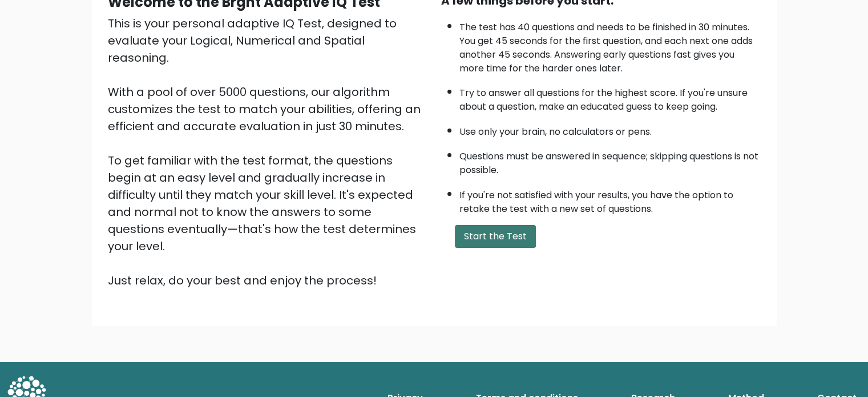  What do you see at coordinates (610, 45) in the screenshot?
I see `li: The test has 40 questions and needs to be finished in 30 minutes. You get 45 seconds for the firs...` at bounding box center [610, 45].